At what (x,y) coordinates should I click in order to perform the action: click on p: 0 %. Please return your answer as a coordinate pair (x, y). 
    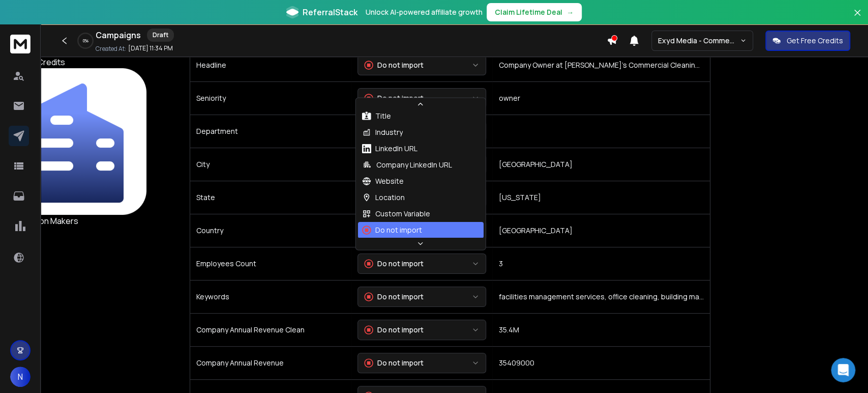
    Looking at the image, I should click on (85, 40).